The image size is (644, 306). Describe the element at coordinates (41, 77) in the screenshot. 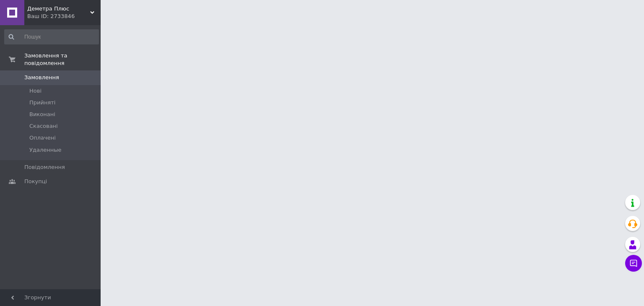

I see `span: Замовлення` at that location.